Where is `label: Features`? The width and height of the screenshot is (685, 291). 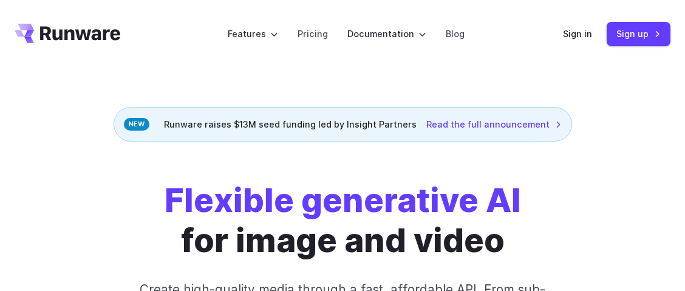 label: Features is located at coordinates (252, 33).